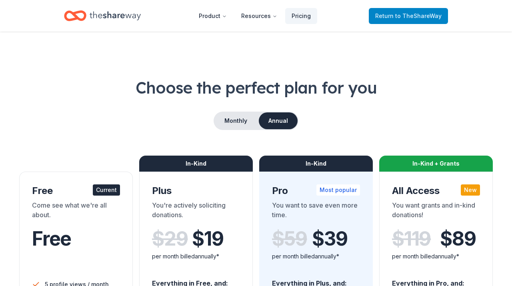 This screenshot has width=512, height=286. I want to click on a: Returnto TheShareWay, so click(409, 16).